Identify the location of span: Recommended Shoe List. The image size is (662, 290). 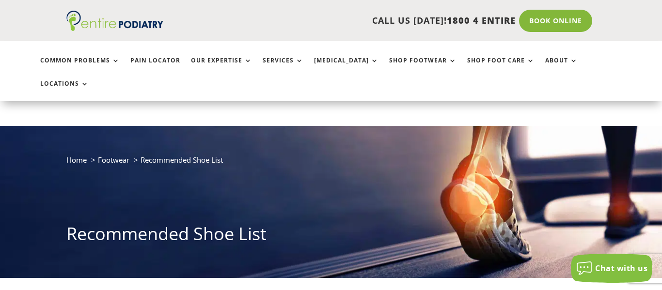
(182, 160).